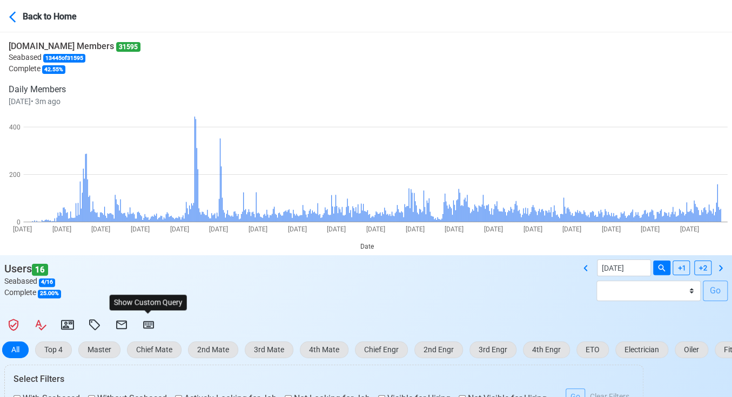  I want to click on button: 4th Mate, so click(324, 350).